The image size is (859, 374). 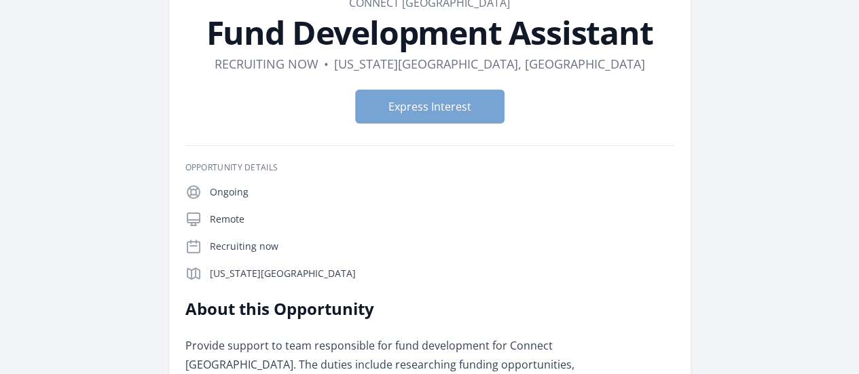 What do you see at coordinates (266, 64) in the screenshot?
I see `dd: Recruiting now` at bounding box center [266, 64].